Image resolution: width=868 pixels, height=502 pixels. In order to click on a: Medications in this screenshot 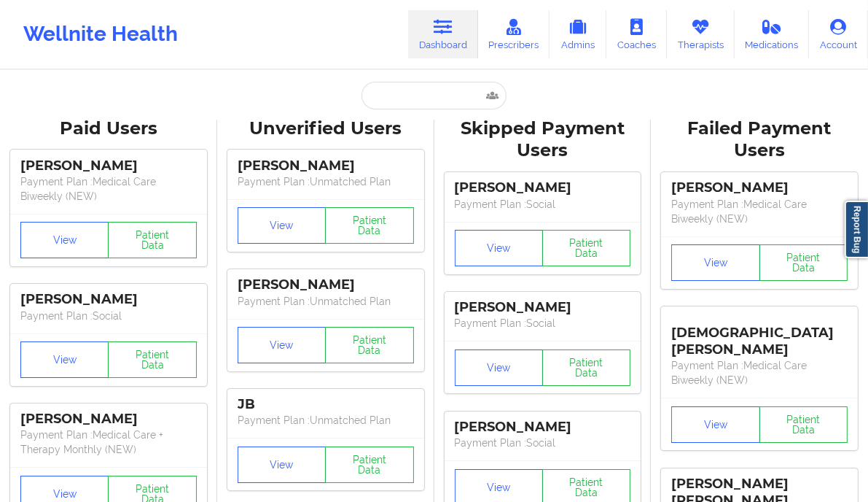, I will do `click(772, 35)`.